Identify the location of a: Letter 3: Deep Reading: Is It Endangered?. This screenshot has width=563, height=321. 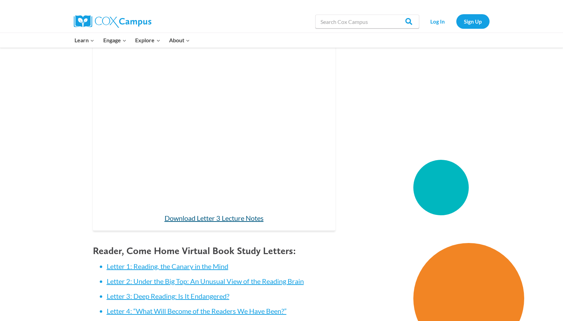
(168, 296).